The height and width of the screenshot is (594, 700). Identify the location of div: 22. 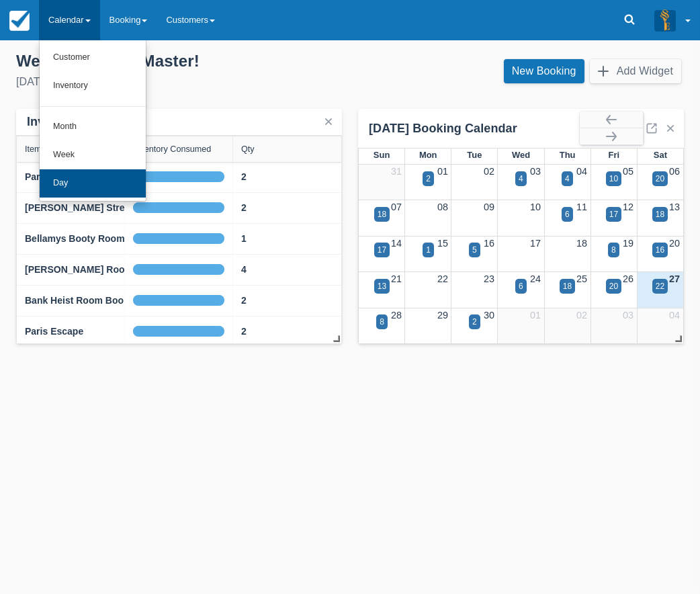
(660, 286).